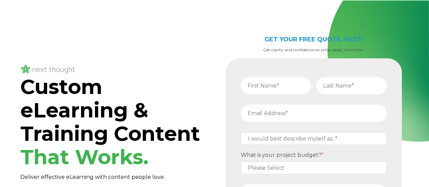 The image size is (429, 187). I want to click on span: Get clarity and confidence on price, ideas, and more., so click(313, 49).